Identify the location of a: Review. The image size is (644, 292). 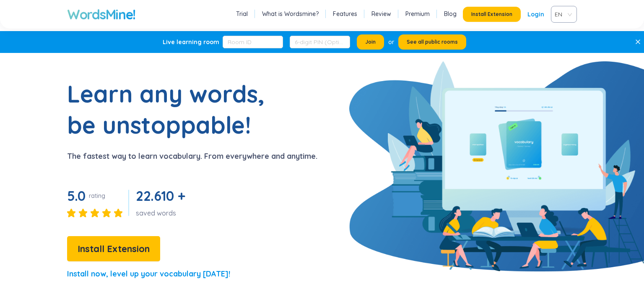
(381, 14).